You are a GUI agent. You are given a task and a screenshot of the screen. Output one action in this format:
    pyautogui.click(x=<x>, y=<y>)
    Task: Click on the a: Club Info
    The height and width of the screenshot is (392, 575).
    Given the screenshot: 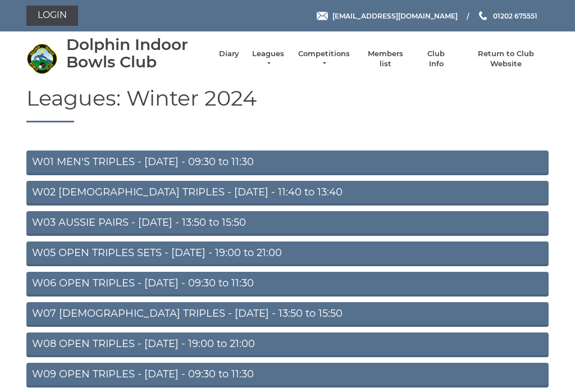 What is the action you would take?
    pyautogui.click(x=437, y=59)
    